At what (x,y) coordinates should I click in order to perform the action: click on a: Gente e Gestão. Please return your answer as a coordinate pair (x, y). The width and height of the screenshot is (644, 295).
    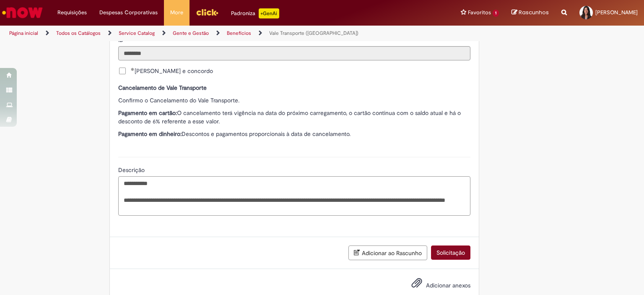
    Looking at the image, I should click on (191, 33).